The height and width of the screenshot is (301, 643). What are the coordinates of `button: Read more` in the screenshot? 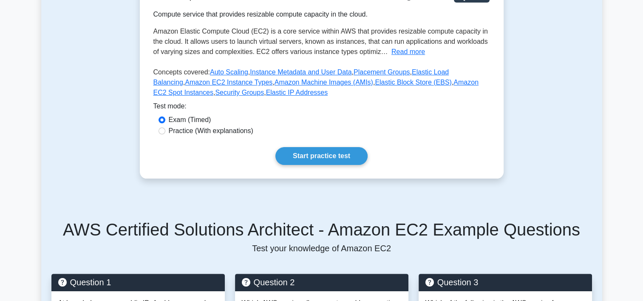 It's located at (408, 52).